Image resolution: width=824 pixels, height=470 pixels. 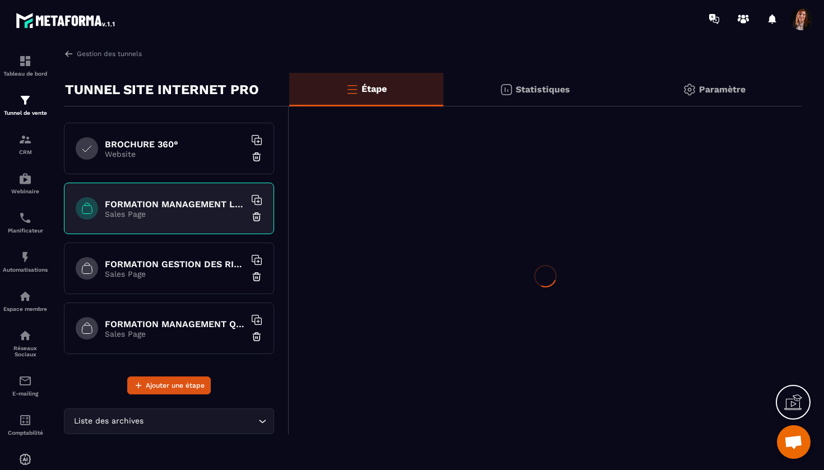 I want to click on p: Webinaire, so click(x=25, y=191).